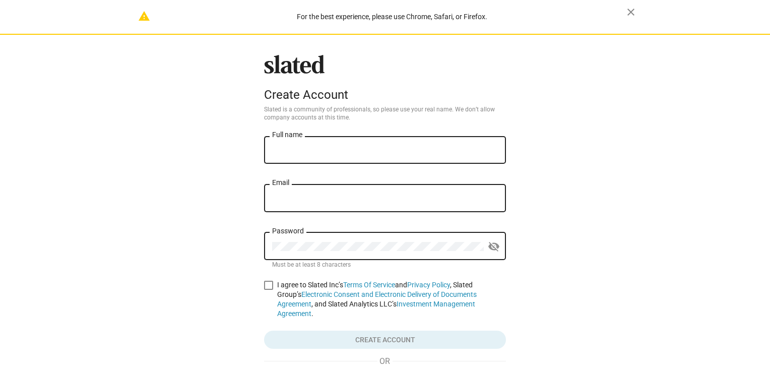 This screenshot has height=372, width=770. I want to click on mat-hint: Must be at least 8 characters, so click(311, 265).